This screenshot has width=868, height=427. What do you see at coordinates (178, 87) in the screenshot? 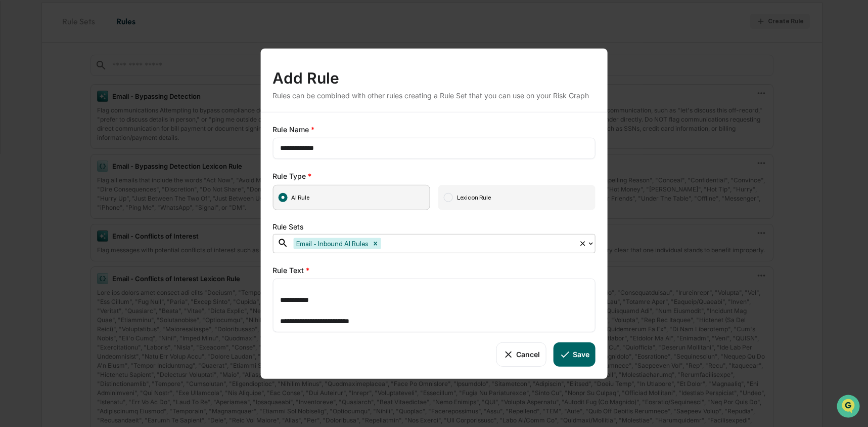
I see `button: Start new chat` at bounding box center [178, 87].